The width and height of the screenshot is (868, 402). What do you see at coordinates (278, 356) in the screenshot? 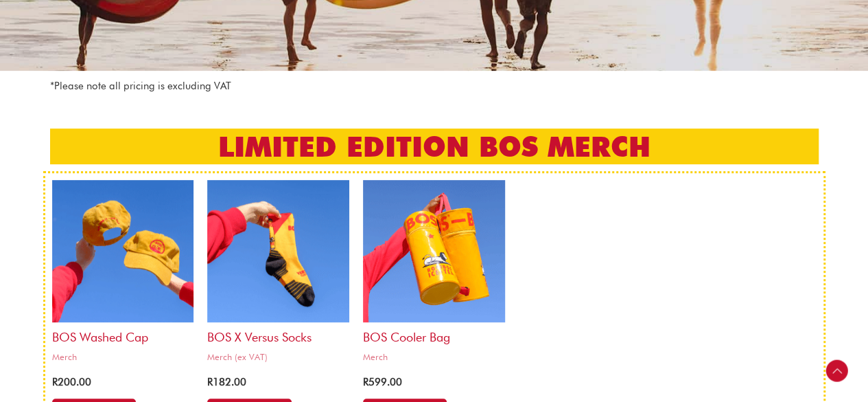
I see `span: Merch (ex VAT)` at bounding box center [278, 356].